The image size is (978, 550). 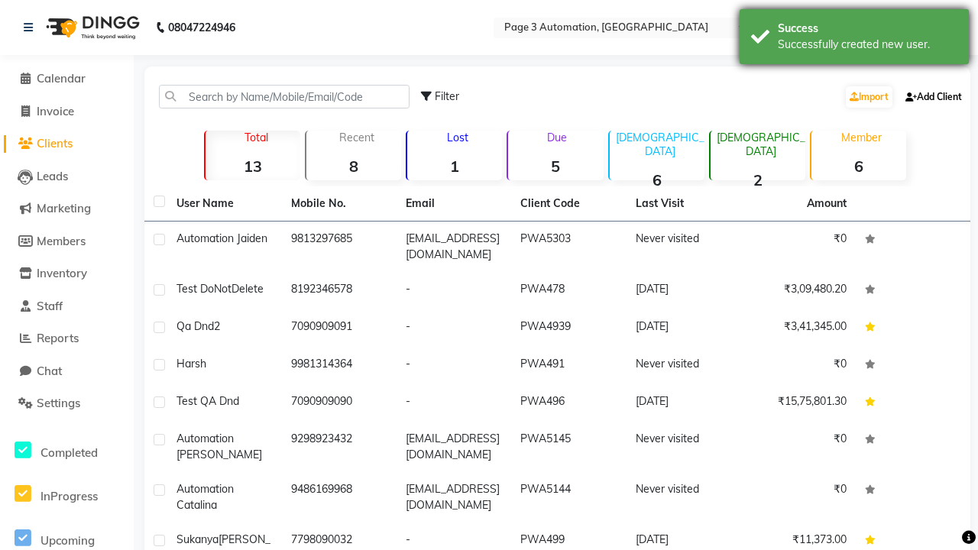 What do you see at coordinates (827, 203) in the screenshot?
I see `th: Amount` at bounding box center [827, 203].